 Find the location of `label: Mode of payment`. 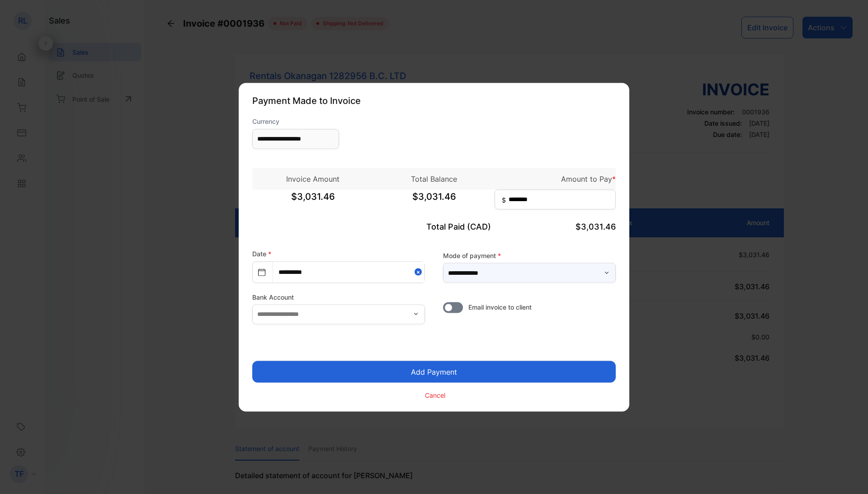

label: Mode of payment is located at coordinates (530, 255).